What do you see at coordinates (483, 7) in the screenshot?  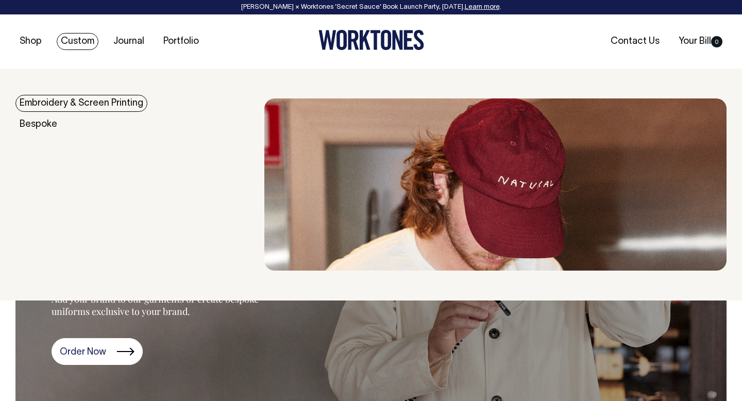 I see `a: Learn more` at bounding box center [483, 7].